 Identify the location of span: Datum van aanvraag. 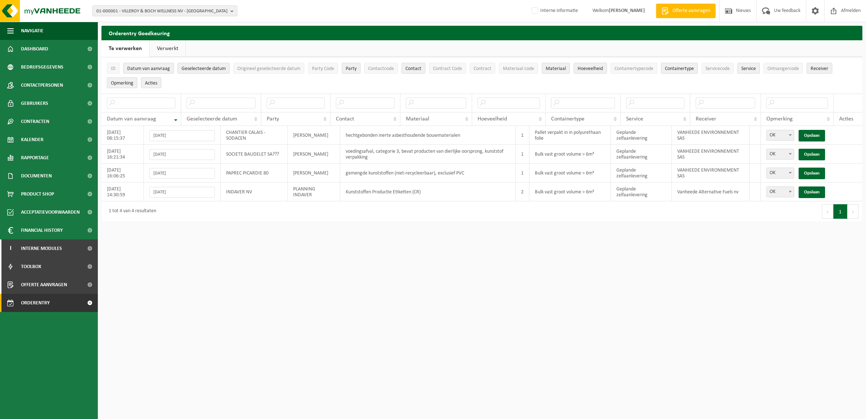
(149, 69).